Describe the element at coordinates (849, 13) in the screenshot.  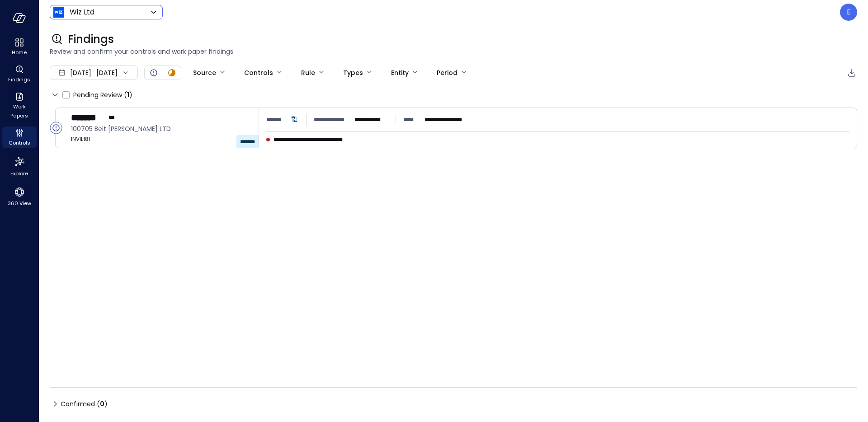
I see `p: E` at that location.